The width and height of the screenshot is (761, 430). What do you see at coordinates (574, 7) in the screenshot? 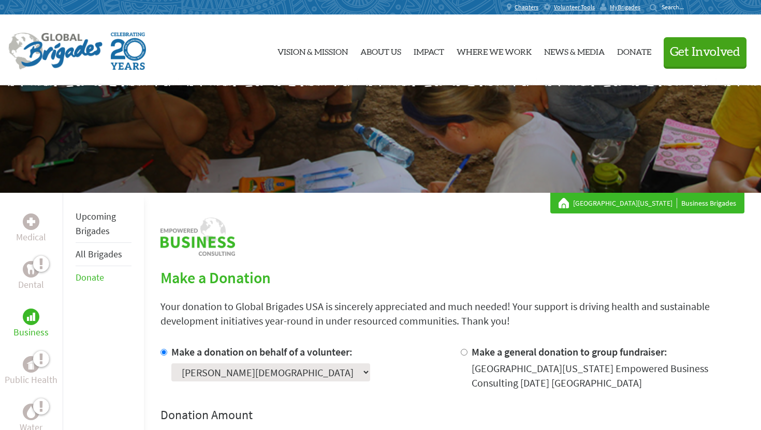
I see `span: Volunteer Tools` at bounding box center [574, 7].